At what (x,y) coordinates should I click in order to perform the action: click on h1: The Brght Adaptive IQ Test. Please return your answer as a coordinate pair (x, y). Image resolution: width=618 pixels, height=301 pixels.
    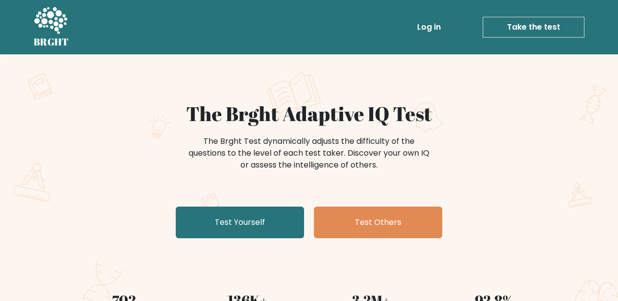
    Looking at the image, I should click on (309, 114).